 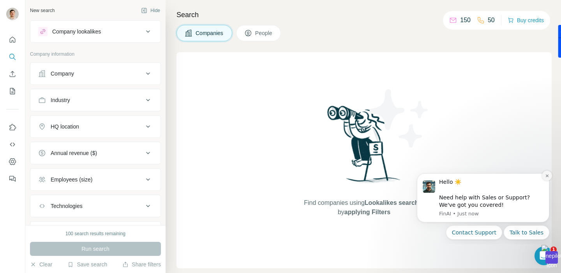 I want to click on button: Use Surfe on LinkedIn, so click(x=12, y=127).